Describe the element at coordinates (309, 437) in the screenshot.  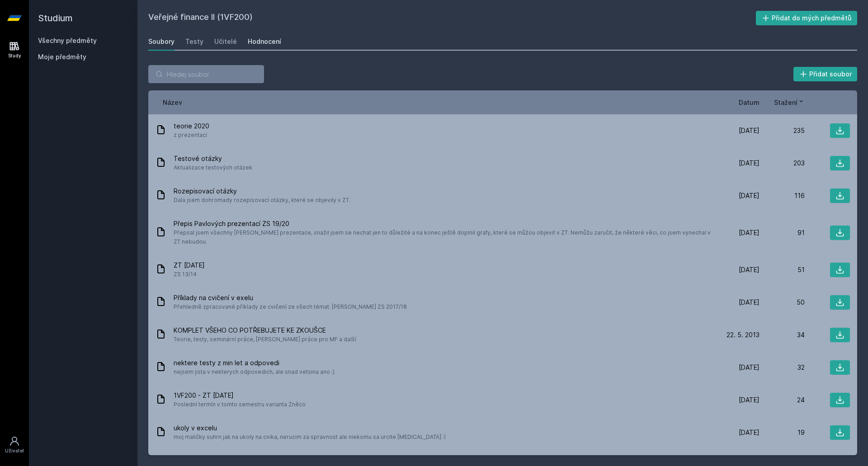
I see `span: moj maličky suhrn jak na ukoly na cvika, nerucim za spravnost ale niekomu sa urcite [MEDICAL_DATA...` at that location.